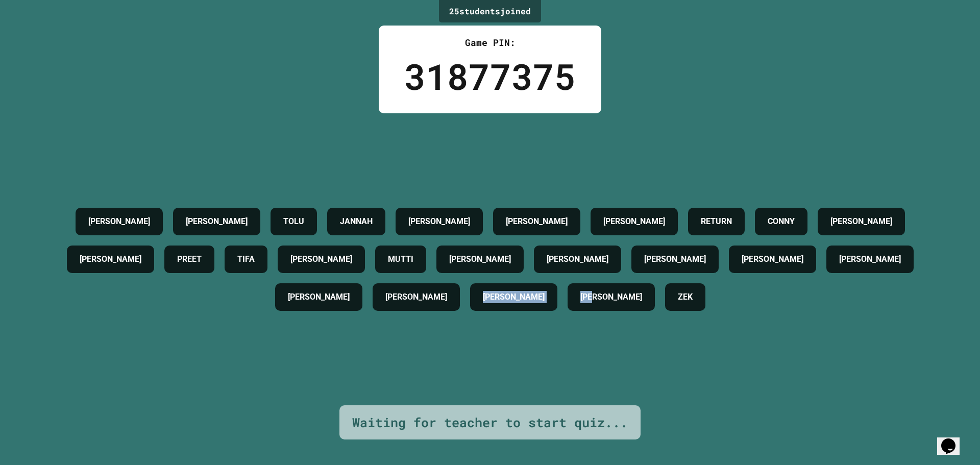 The height and width of the screenshot is (465, 980). What do you see at coordinates (490, 76) in the screenshot?
I see `div: 31877375` at bounding box center [490, 76].